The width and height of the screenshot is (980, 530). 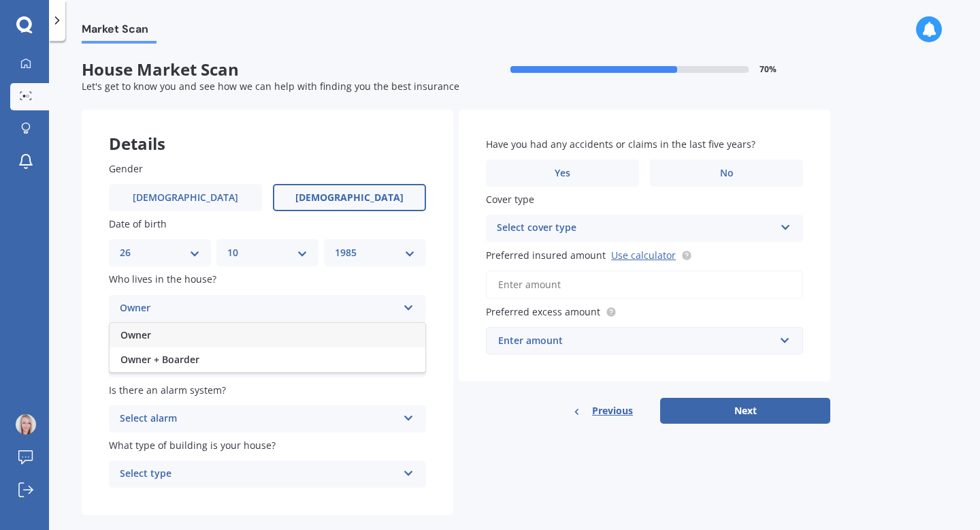 What do you see at coordinates (563, 174) in the screenshot?
I see `span: Yes` at bounding box center [563, 174].